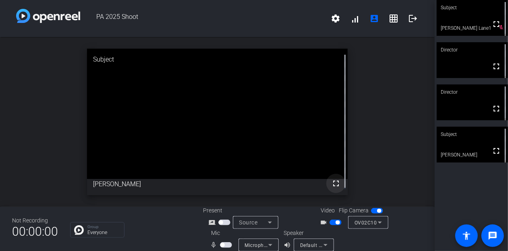 The height and width of the screenshot is (251, 508). What do you see at coordinates (355, 19) in the screenshot?
I see `button: signal_cellular_alt` at bounding box center [355, 19].